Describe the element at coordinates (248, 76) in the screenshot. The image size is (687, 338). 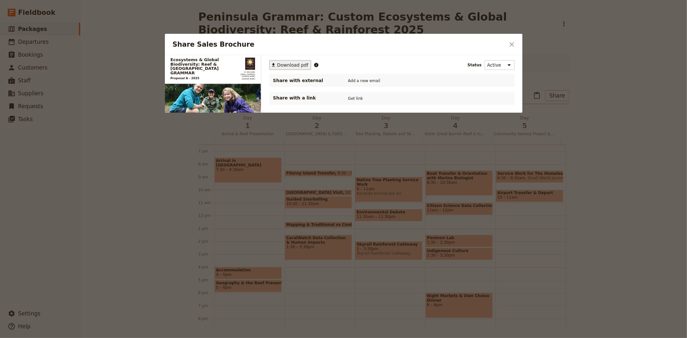
I see `a: groups@smallworldjourneys.com.au` at that location.